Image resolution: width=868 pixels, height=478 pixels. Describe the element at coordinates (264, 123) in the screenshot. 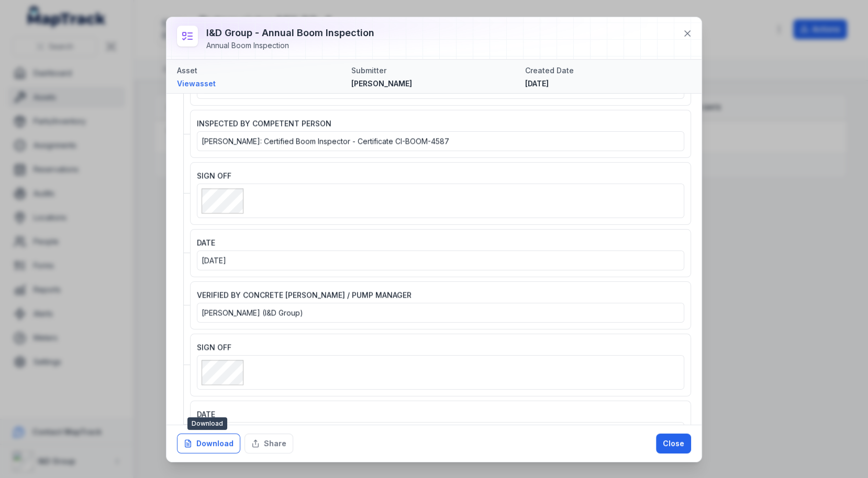

I see `span: INSPECTED BY COMPETENT PERSON` at that location.